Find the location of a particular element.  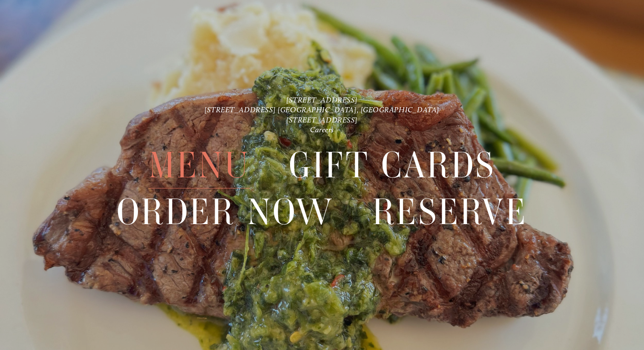

a: Careers is located at coordinates (322, 129).